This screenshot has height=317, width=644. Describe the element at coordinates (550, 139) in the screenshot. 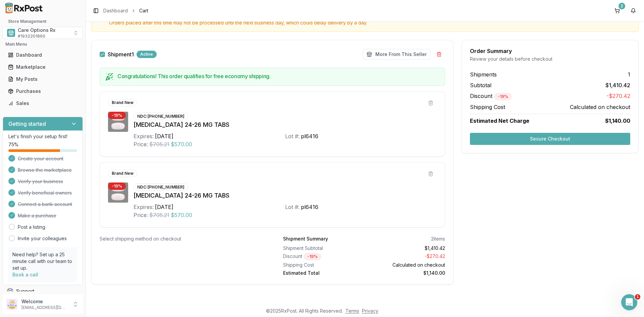

I see `button: Secure Checkout` at that location.